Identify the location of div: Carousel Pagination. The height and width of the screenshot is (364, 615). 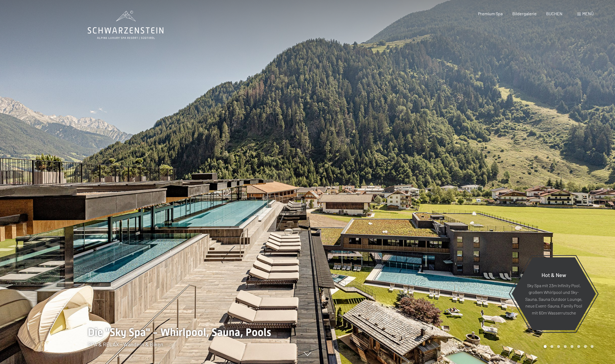
(567, 347).